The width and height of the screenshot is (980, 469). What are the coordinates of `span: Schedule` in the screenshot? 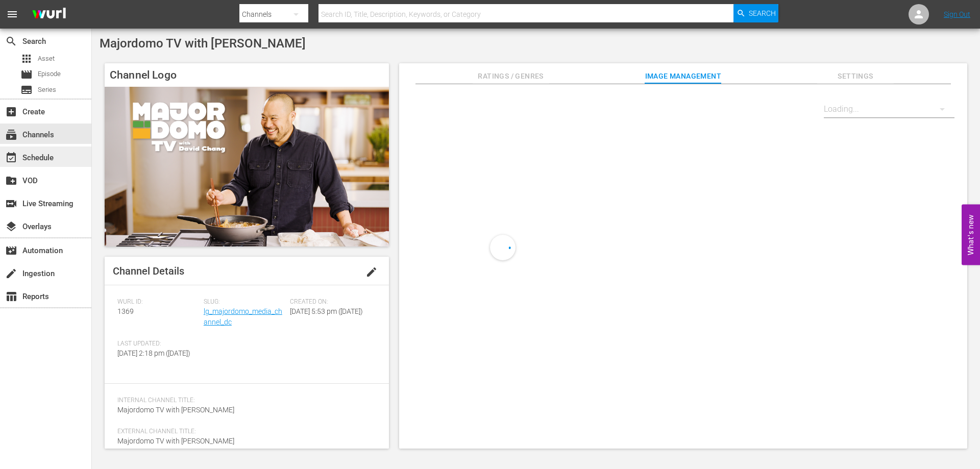 It's located at (11, 158).